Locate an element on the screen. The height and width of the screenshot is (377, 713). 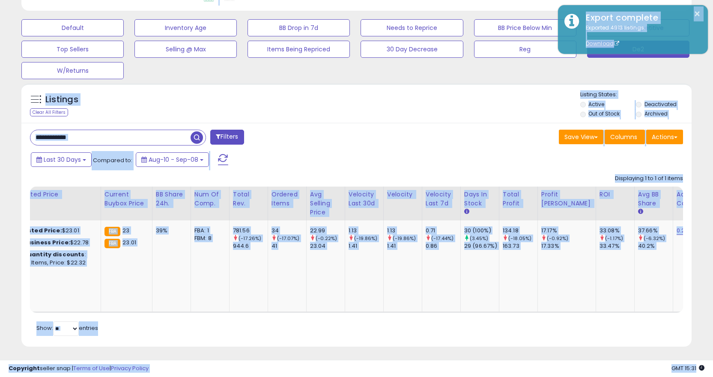
button: Top Sellers is located at coordinates (72, 49).